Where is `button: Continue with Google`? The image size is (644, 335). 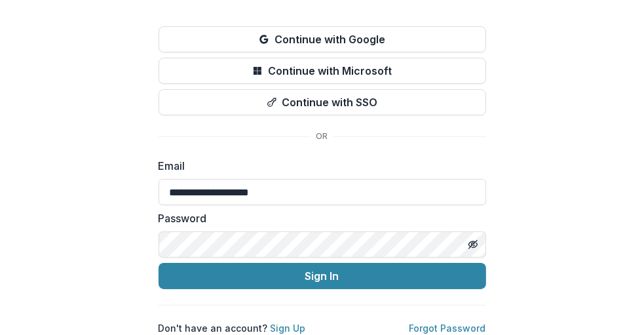
button: Continue with Google is located at coordinates (322, 39).